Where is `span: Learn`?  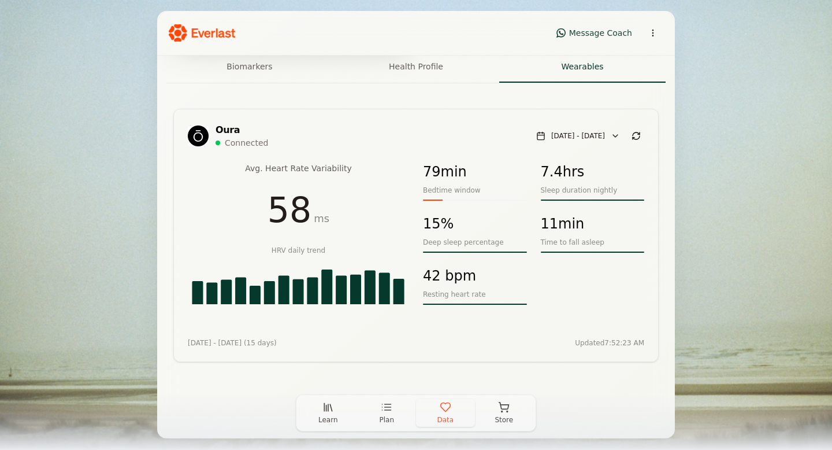 span: Learn is located at coordinates (328, 420).